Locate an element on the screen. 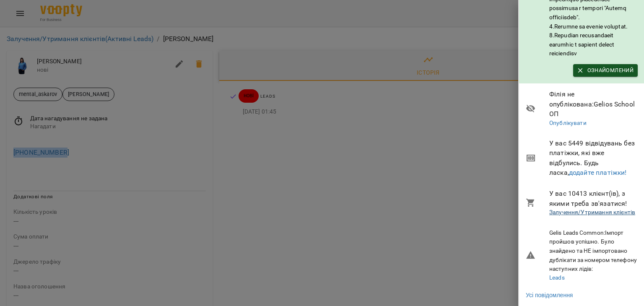  a: Усі повідомлення is located at coordinates (549, 295).